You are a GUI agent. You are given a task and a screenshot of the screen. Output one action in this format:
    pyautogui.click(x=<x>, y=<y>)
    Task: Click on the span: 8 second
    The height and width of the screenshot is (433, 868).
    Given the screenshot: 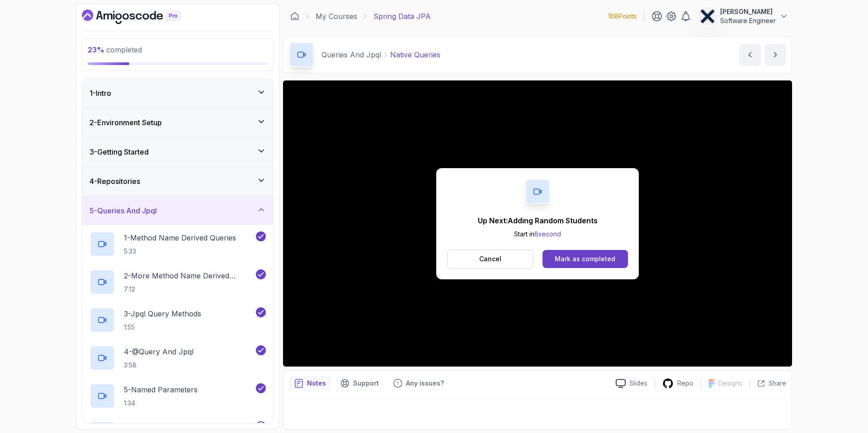 What is the action you would take?
    pyautogui.click(x=547, y=234)
    